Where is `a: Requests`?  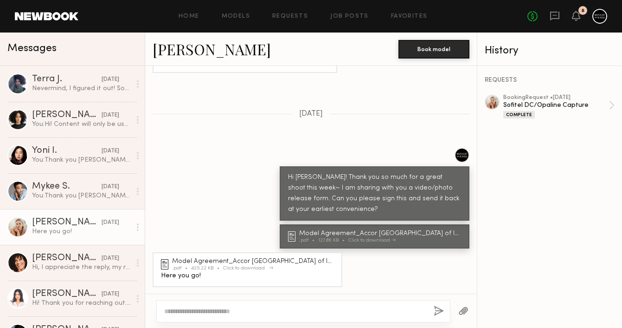
a: Requests is located at coordinates (290, 16).